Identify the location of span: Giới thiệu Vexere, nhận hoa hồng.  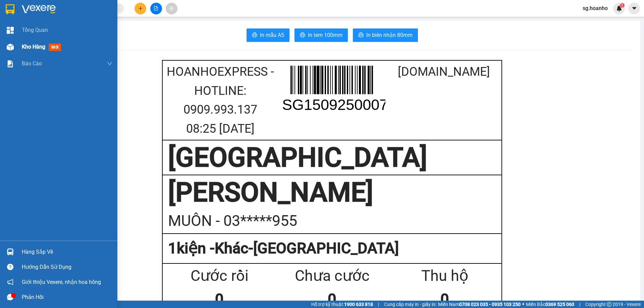
(61, 282).